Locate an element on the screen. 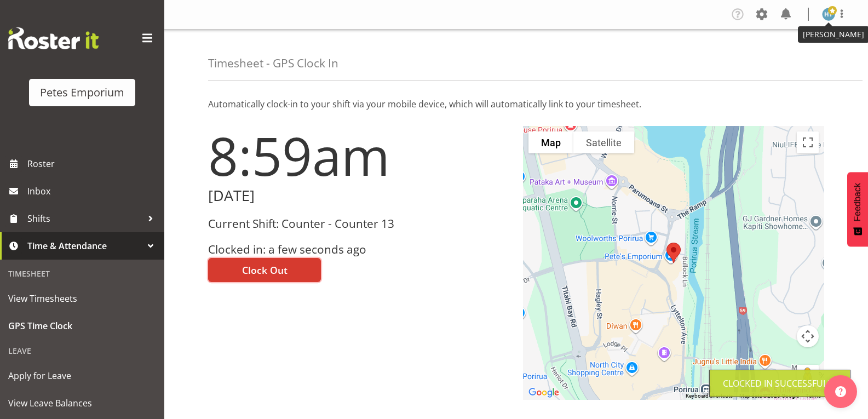 Image resolution: width=868 pixels, height=419 pixels. button: Map camera controls is located at coordinates (808, 337).